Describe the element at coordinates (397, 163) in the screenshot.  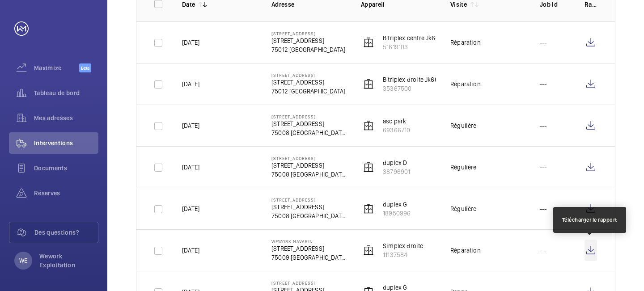
I see `p: duplex D` at that location.